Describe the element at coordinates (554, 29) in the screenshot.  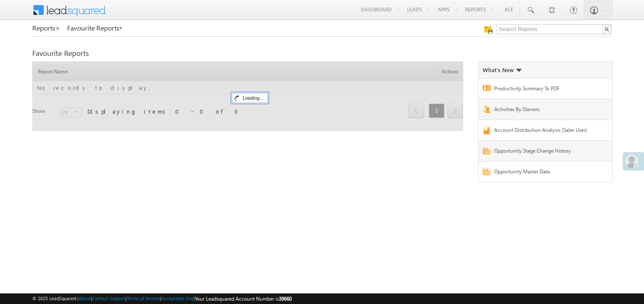
I see `input: Search Reports` at that location.